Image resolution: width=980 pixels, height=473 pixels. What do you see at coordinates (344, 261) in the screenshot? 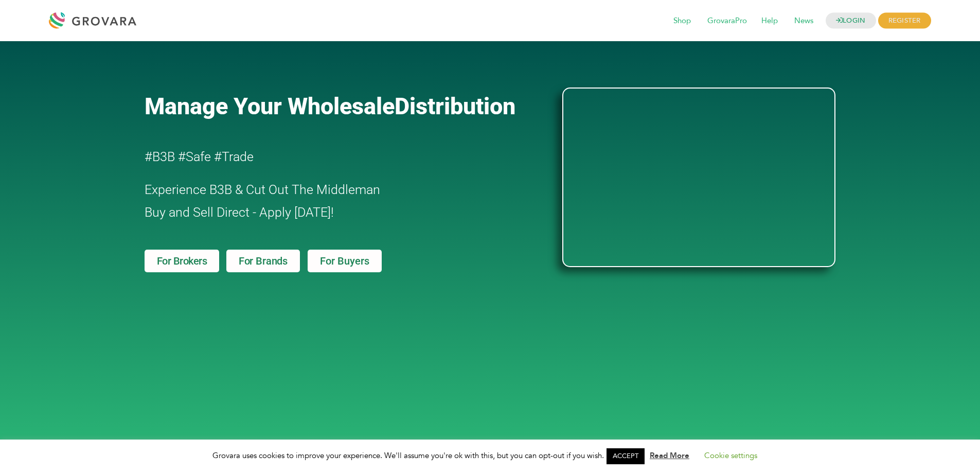
I see `span: For Buyers` at bounding box center [344, 261].